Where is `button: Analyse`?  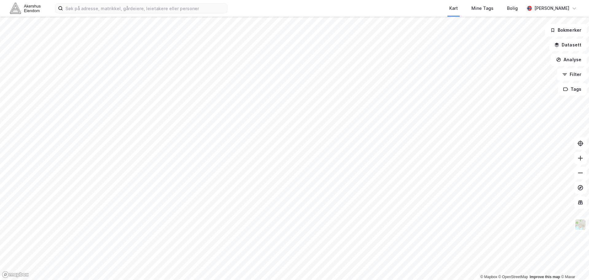
button: Analyse is located at coordinates (569, 60).